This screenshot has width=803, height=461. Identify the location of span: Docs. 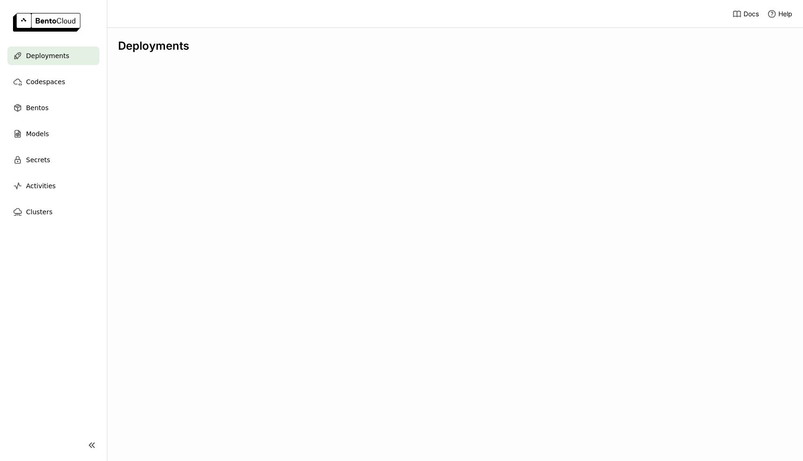
(751, 14).